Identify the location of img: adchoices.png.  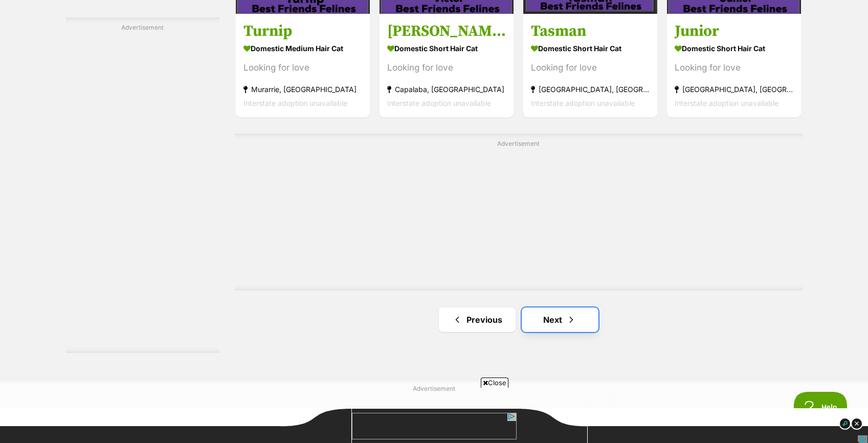
(512, 8).